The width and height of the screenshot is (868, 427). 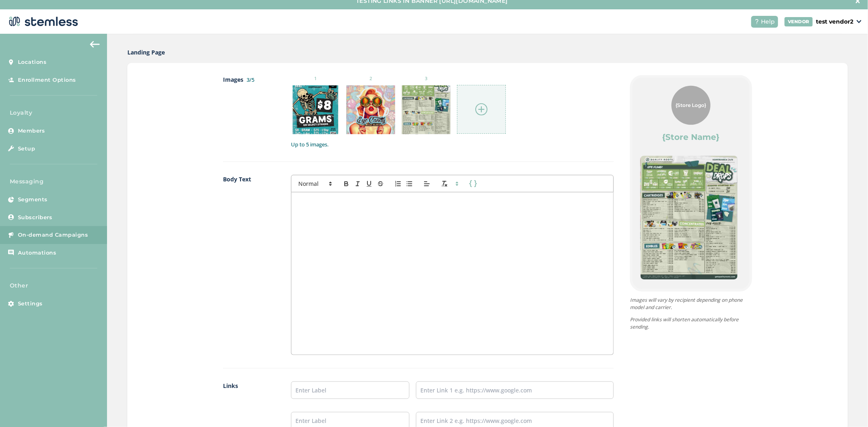 I want to click on small: 1, so click(x=315, y=78).